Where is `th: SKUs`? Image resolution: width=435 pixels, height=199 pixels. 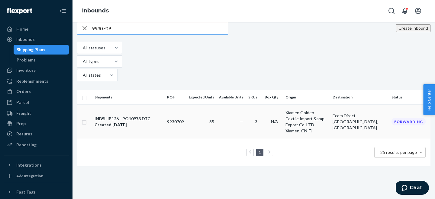
th: SKUs is located at coordinates (254, 97).